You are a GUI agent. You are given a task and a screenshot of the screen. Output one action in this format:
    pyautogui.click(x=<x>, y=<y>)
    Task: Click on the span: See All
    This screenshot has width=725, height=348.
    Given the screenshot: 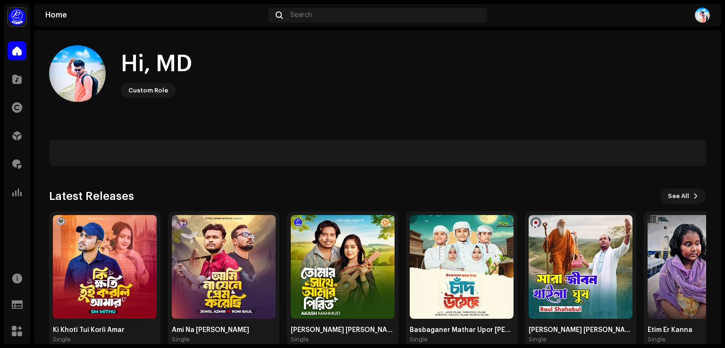 What is the action you would take?
    pyautogui.click(x=678, y=196)
    